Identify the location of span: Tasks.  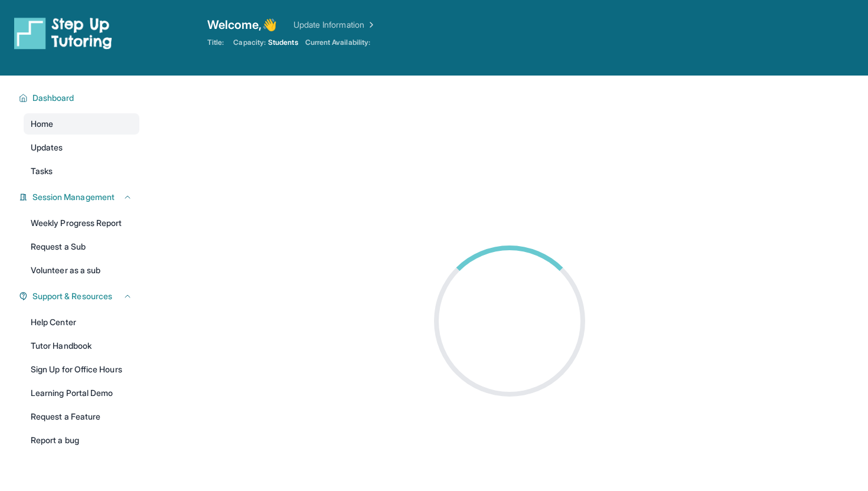
(41, 171).